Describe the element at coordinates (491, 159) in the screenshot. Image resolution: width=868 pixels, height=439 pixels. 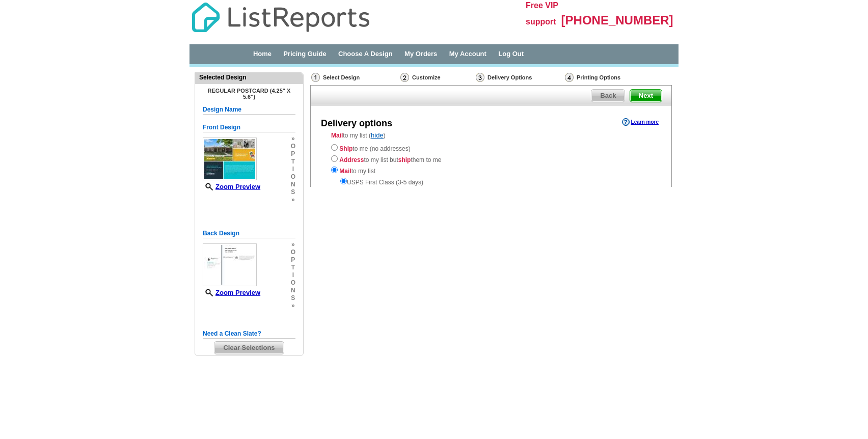
I see `div: to my list ( )` at that location.